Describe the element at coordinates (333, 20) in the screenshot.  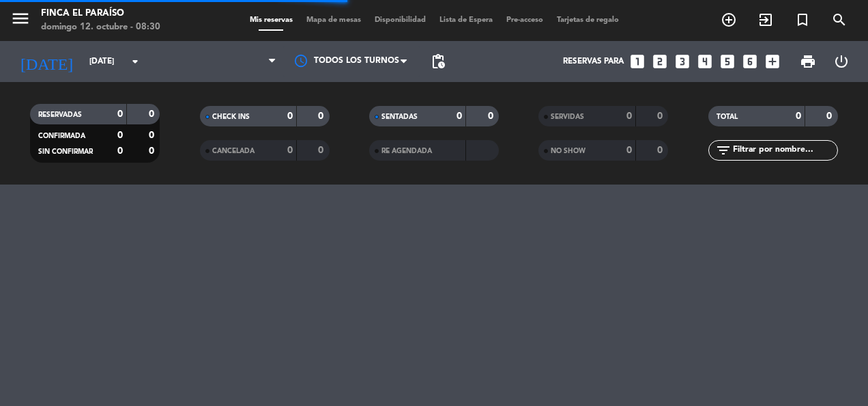
I see `span: Mapa de mesas` at that location.